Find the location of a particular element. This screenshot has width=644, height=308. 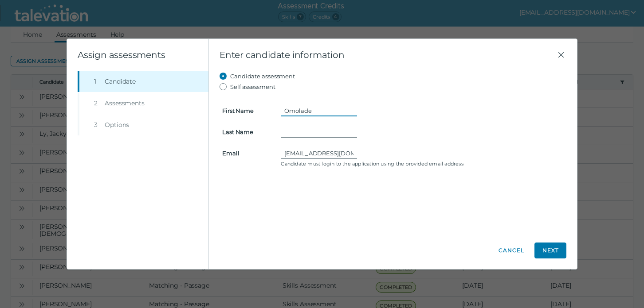

label: Candidate assessment is located at coordinates (262, 76).